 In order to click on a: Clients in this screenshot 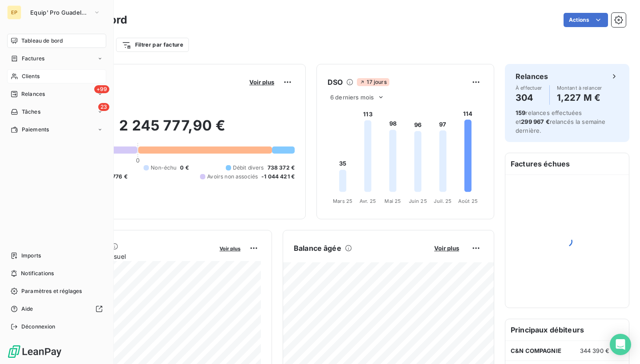, I will do `click(56, 76)`.